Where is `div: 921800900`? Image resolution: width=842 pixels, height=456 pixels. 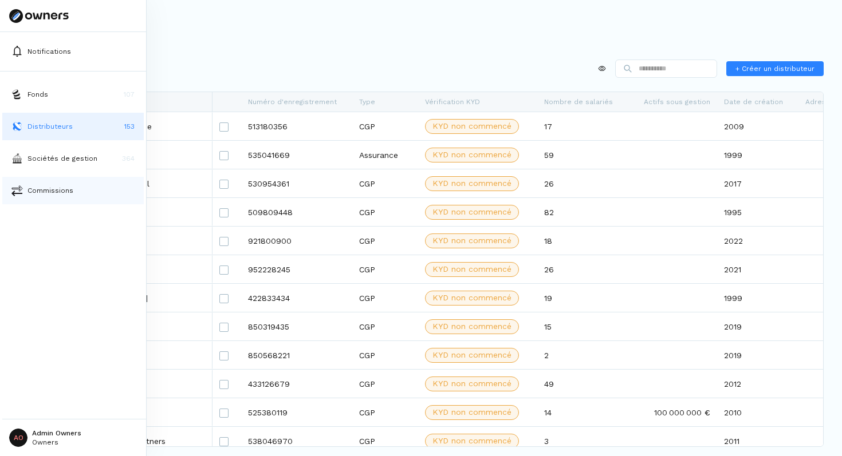 div: 921800900 is located at coordinates (297, 241).